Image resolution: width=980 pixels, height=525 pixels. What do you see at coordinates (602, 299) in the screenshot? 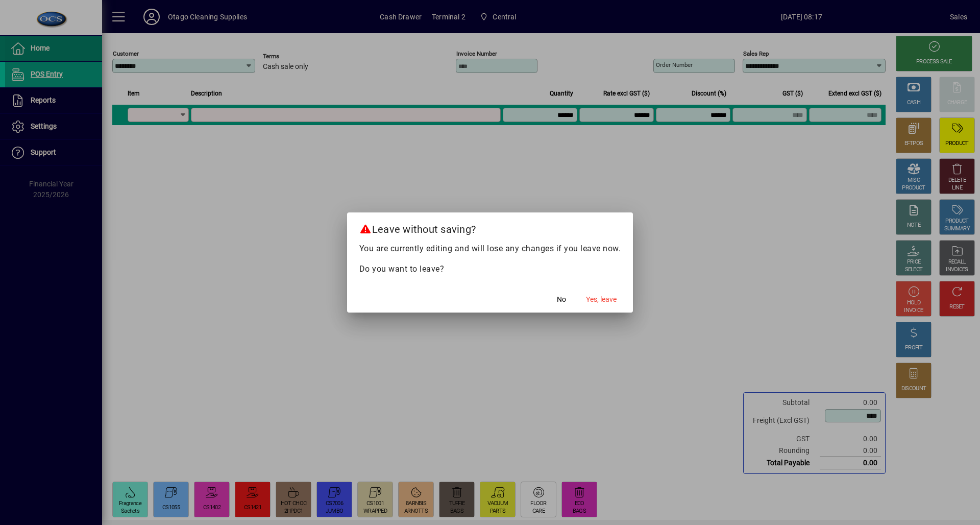
I see `button: Yes, leave` at bounding box center [602, 299].